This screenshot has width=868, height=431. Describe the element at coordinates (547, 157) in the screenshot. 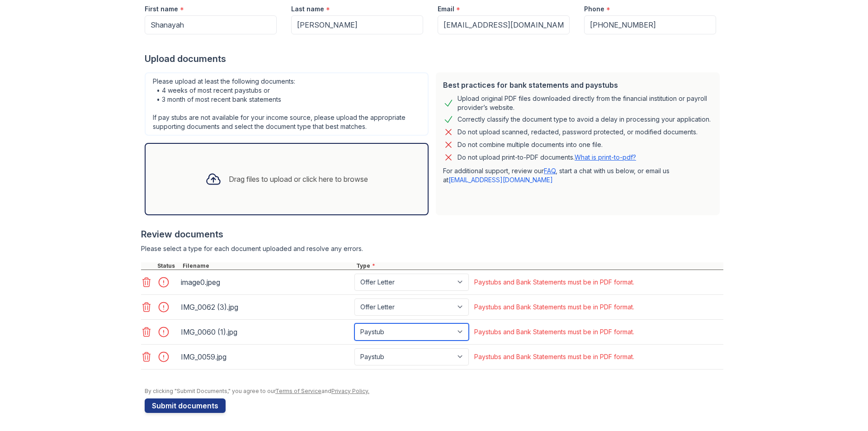

I see `p: Do not upload print-to-PDF documents.` at that location.